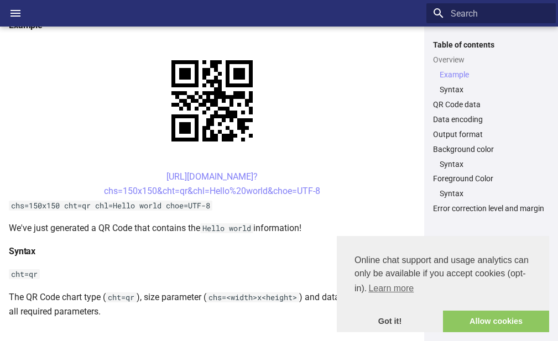  I want to click on nav: Foreground Color, so click(491, 193).